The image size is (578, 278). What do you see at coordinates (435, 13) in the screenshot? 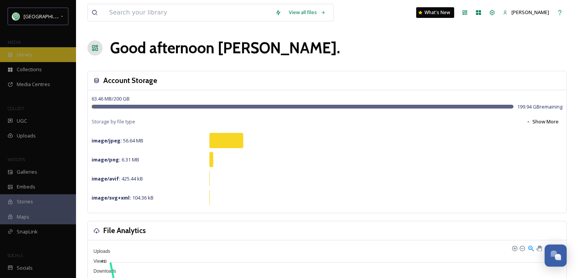
I see `div: What's New` at bounding box center [435, 13].